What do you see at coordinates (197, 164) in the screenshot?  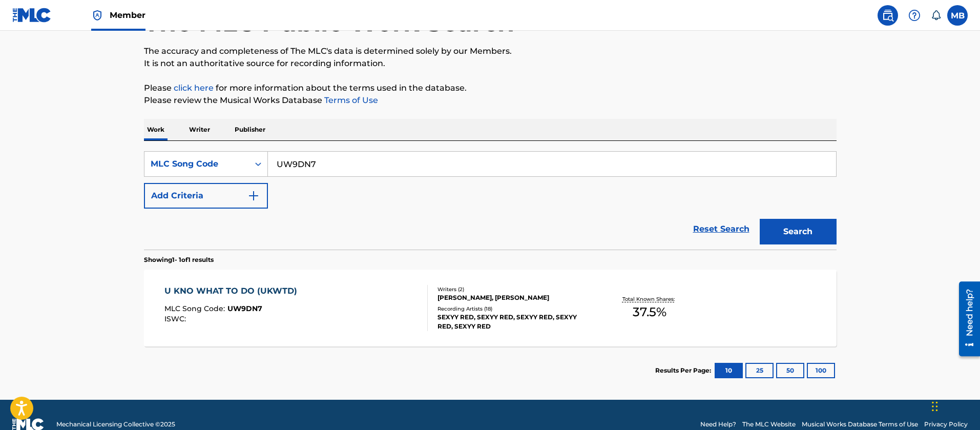 I see `div: MLC Song Code` at bounding box center [197, 164].